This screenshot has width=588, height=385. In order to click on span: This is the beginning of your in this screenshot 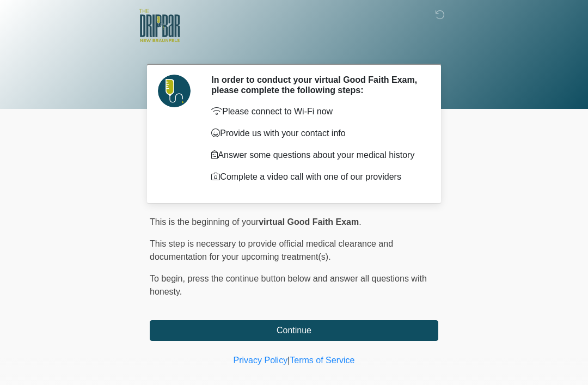, I will do `click(204, 221)`.